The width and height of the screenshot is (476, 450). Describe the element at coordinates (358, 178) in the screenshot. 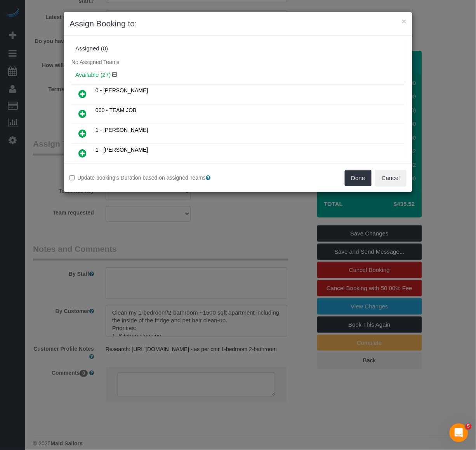

I see `button: Done` at that location.